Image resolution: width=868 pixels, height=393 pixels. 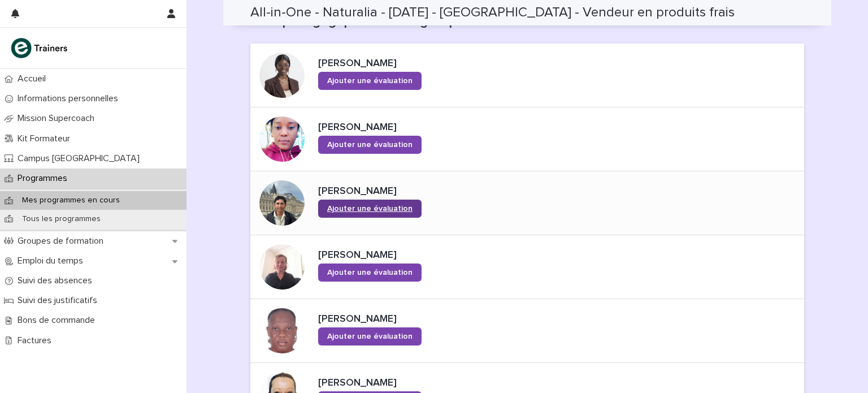 What do you see at coordinates (63, 241) in the screenshot?
I see `p: Groupes de formation` at bounding box center [63, 241].